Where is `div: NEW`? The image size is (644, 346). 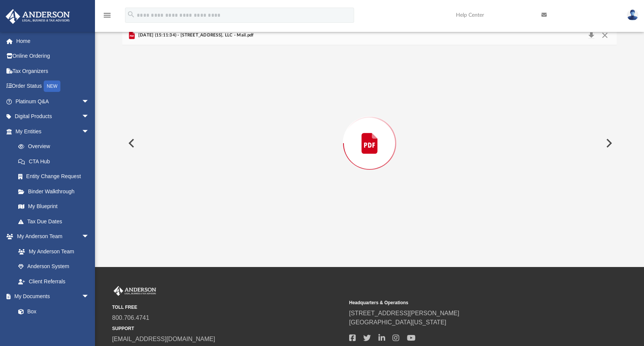
div: NEW is located at coordinates (52, 86).